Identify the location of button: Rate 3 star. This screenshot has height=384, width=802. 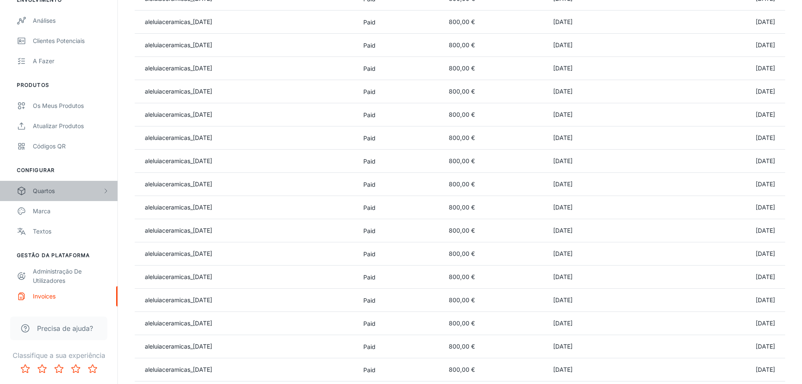
(59, 368).